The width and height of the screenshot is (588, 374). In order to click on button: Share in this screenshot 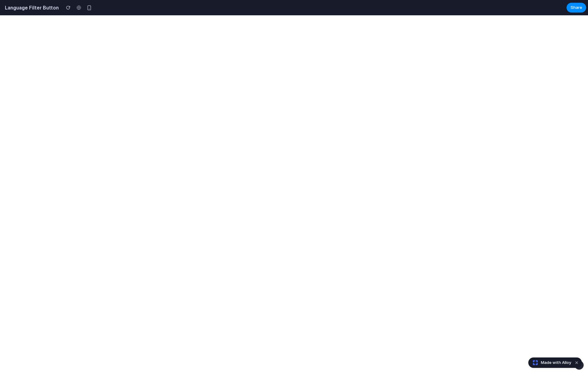, I will do `click(577, 8)`.